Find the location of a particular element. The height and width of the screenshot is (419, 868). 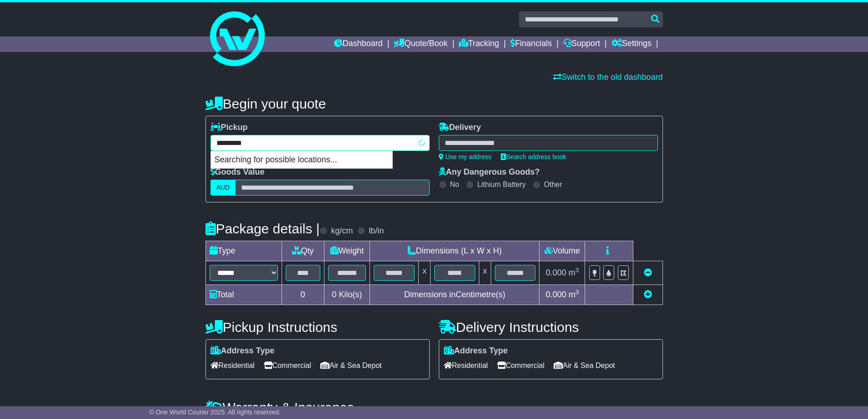

td: Type is located at coordinates (243, 251).